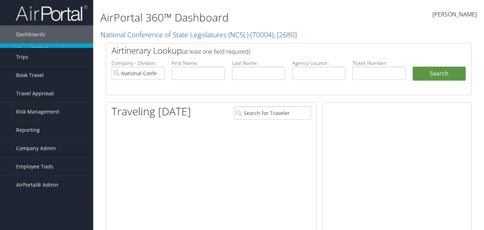 The height and width of the screenshot is (230, 484). What do you see at coordinates (258, 63) in the screenshot?
I see `label: Last Name:` at bounding box center [258, 63].